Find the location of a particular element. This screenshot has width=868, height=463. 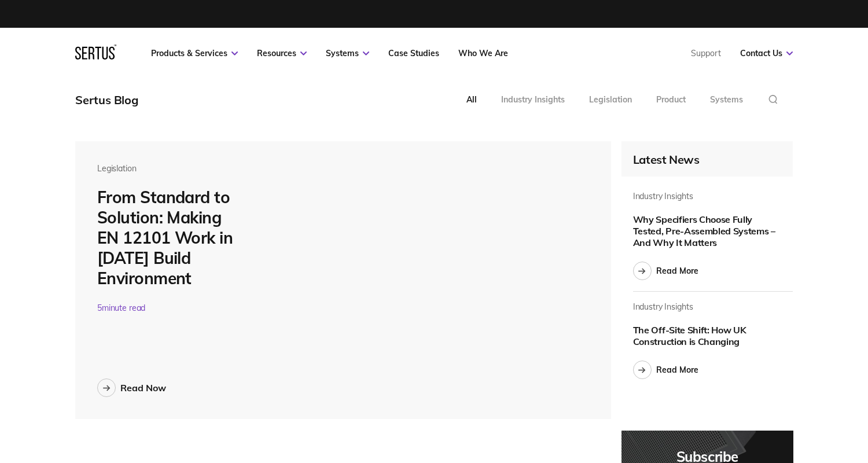

div: Read Now is located at coordinates (143, 388).